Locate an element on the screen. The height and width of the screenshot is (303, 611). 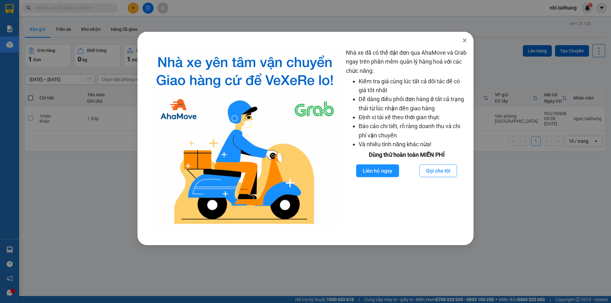
img: logo is located at coordinates (245, 139).